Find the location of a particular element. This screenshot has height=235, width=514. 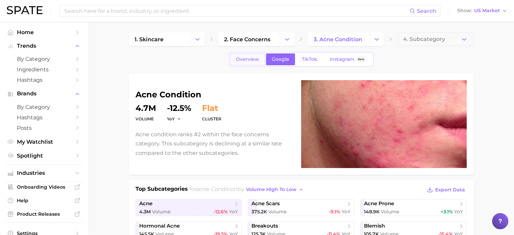

span: Brands is located at coordinates (44, 94).